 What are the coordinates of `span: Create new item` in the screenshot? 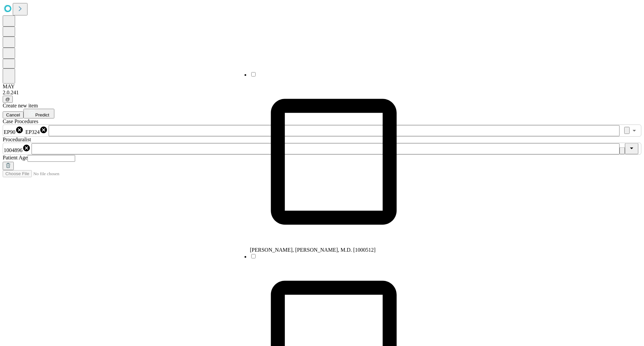 It's located at (20, 105).